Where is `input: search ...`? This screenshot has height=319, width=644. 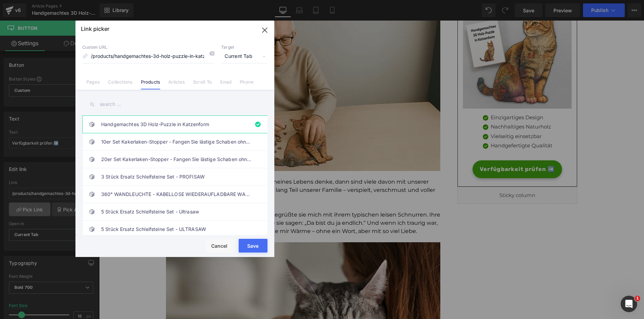 input: search ... is located at coordinates (175, 104).